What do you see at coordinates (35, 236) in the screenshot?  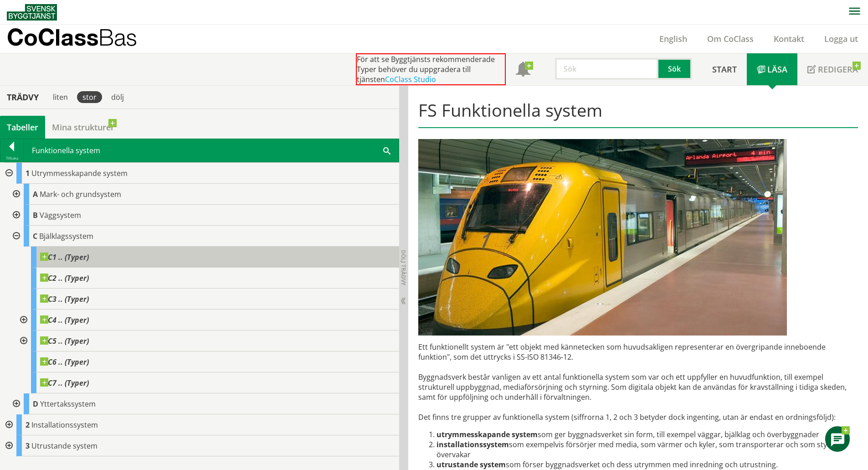 I see `span: C` at bounding box center [35, 236].